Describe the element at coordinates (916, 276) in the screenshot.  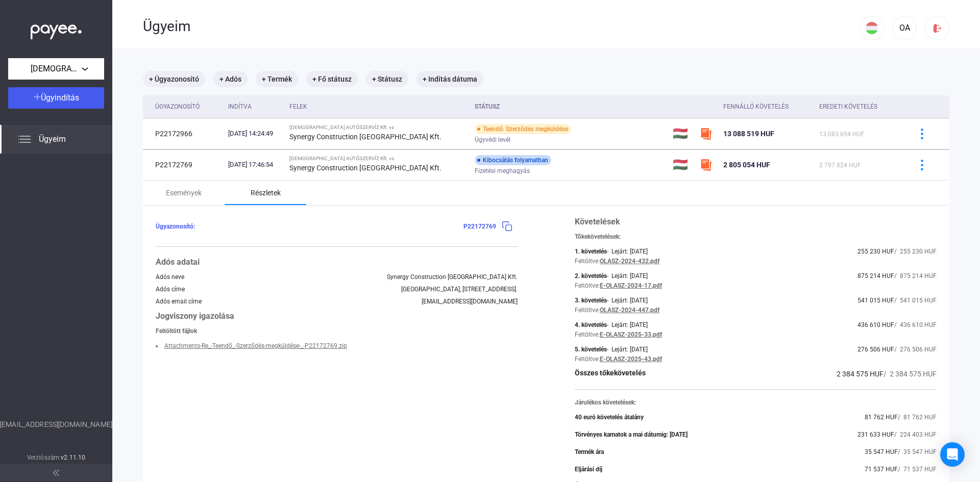
I see `span: / 875 214 HUF` at that location.